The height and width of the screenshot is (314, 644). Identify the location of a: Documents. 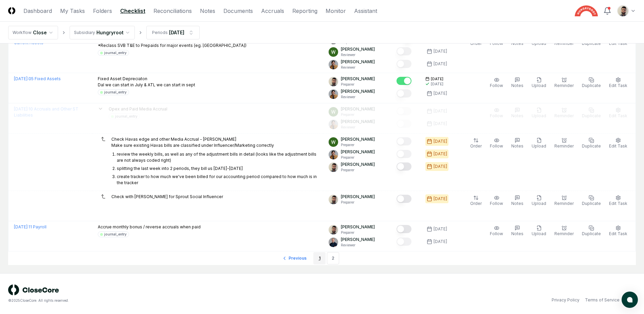
(238, 11).